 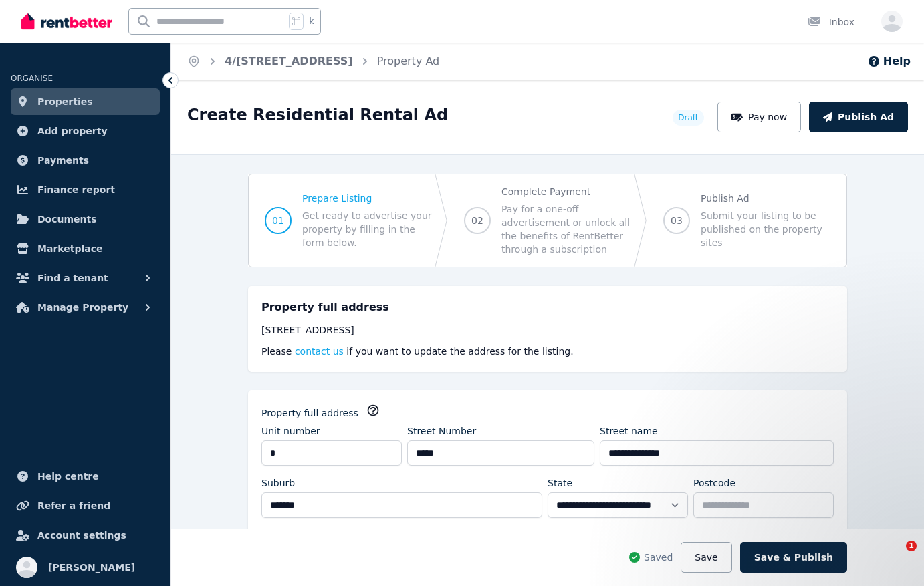 I want to click on span: Marketplace, so click(x=70, y=249).